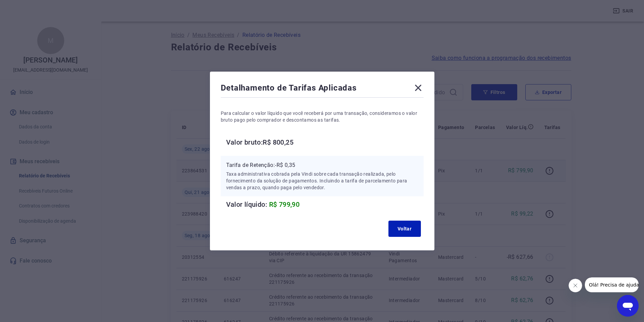 The width and height of the screenshot is (644, 322). What do you see at coordinates (322, 180) in the screenshot?
I see `p: Taxa administrativa cobrada pela Vindi sobre cada transação realizada, pelo fornecimento da soluç...` at bounding box center [322, 180].